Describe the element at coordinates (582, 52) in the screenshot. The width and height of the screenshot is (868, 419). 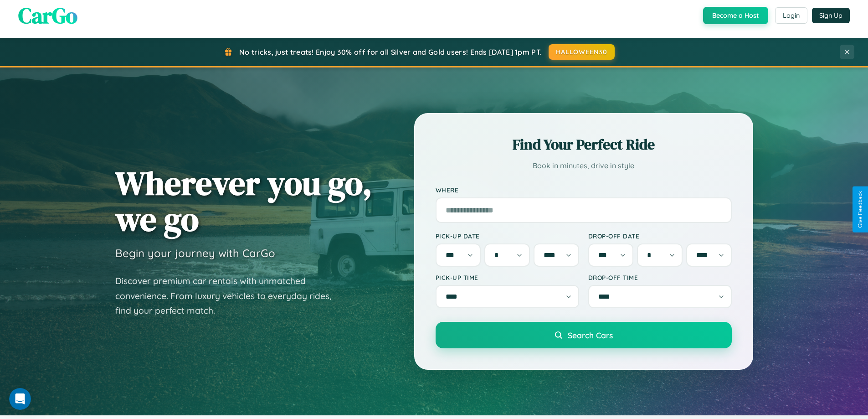
I see `button: HALLOWEEN30` at that location.